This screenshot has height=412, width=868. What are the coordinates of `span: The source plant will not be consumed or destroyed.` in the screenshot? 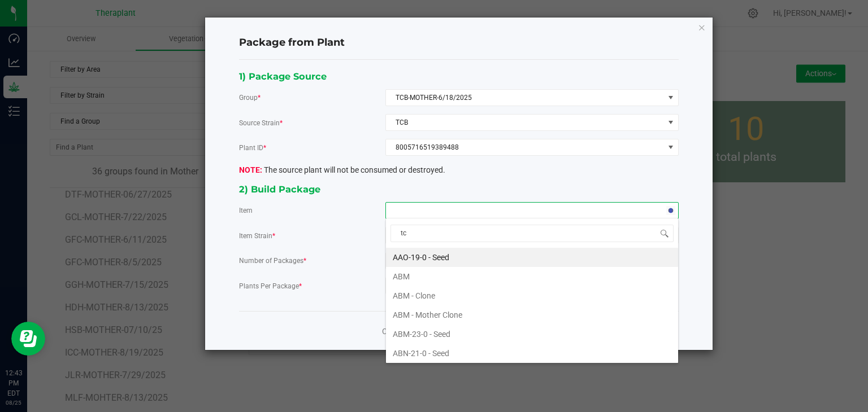 It's located at (342, 170).